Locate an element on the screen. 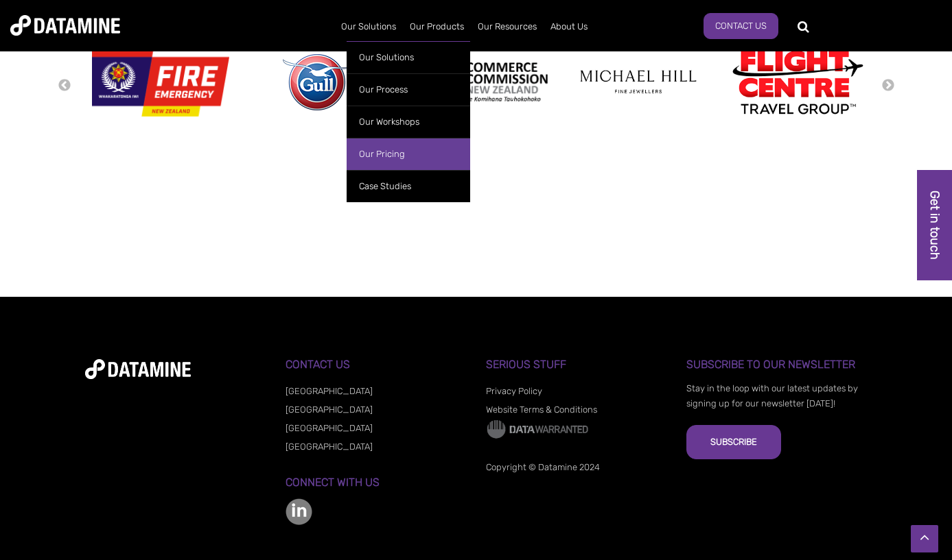  h3: Serious Stuff is located at coordinates (576, 365).